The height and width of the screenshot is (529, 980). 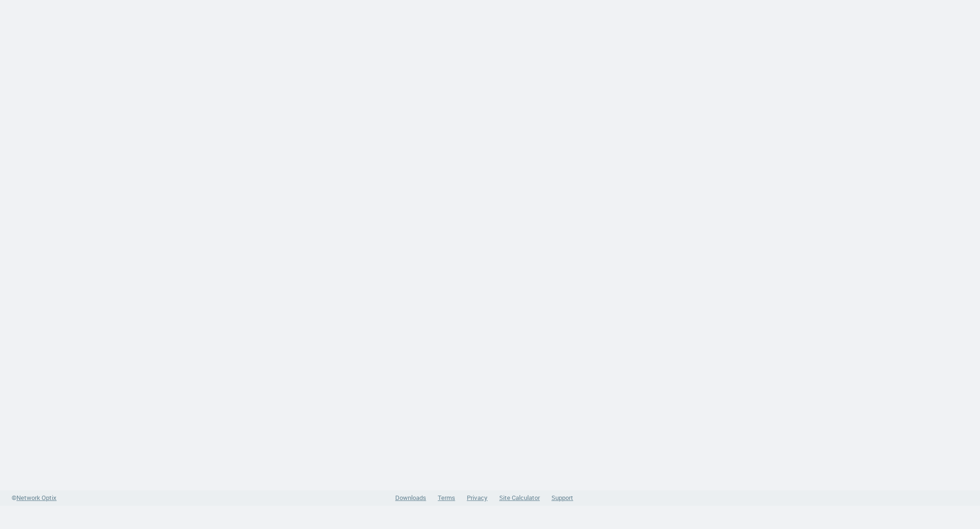 I want to click on span: Network Optix, so click(x=36, y=497).